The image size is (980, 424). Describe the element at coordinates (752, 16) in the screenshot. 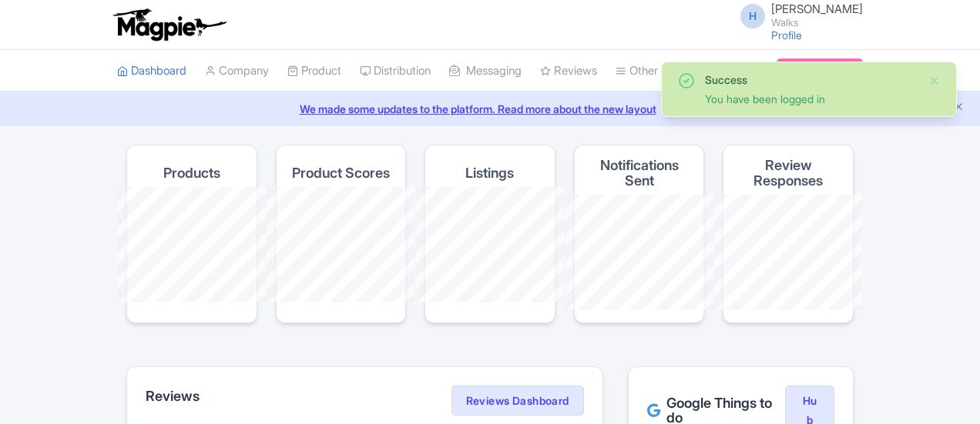

I see `span: H` at that location.